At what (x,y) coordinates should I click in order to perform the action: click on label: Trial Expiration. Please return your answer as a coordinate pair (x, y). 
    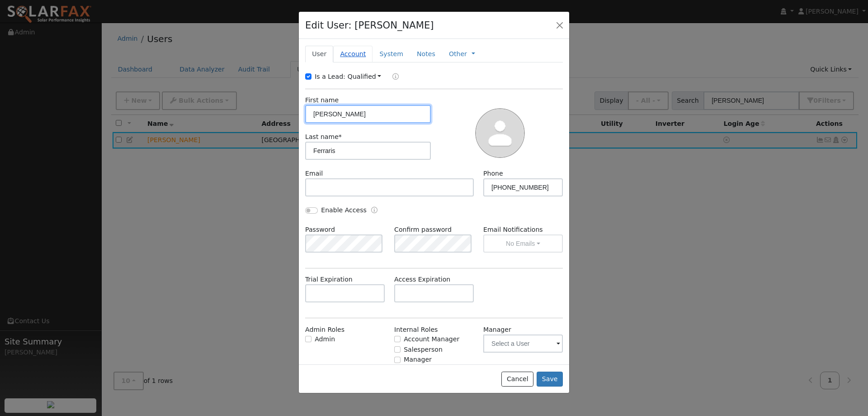
    Looking at the image, I should click on (329, 279).